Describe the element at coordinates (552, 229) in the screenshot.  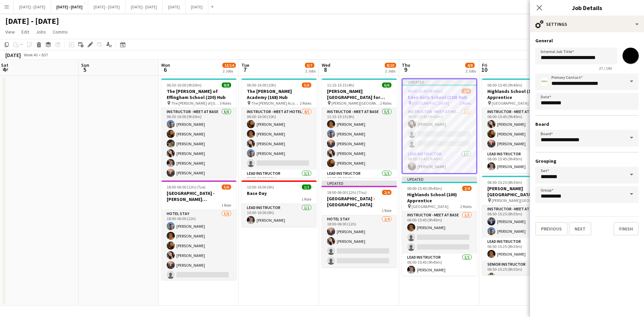
I see `button: Previous` at that location.